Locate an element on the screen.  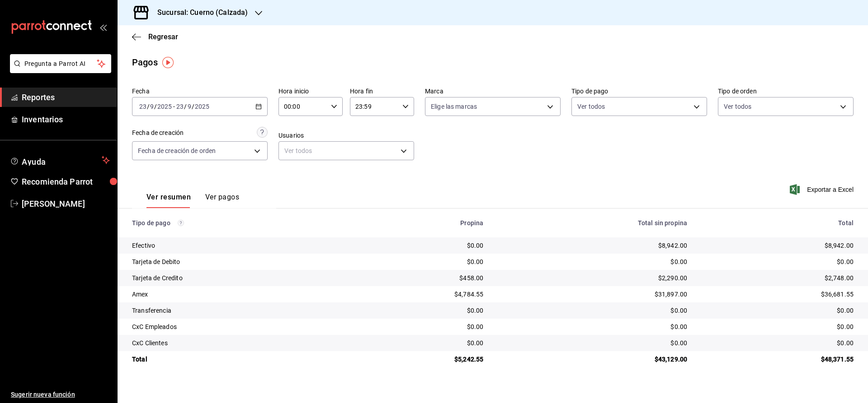
label: Tipo de pago is located at coordinates (639, 92).